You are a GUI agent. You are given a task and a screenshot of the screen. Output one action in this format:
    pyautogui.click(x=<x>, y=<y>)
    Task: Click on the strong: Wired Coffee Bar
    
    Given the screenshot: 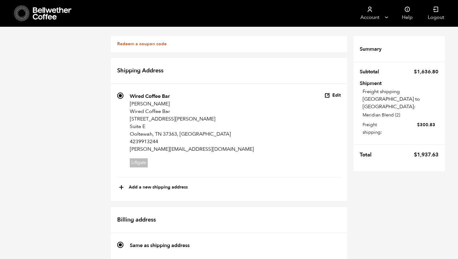 What is the action you would take?
    pyautogui.click(x=150, y=96)
    